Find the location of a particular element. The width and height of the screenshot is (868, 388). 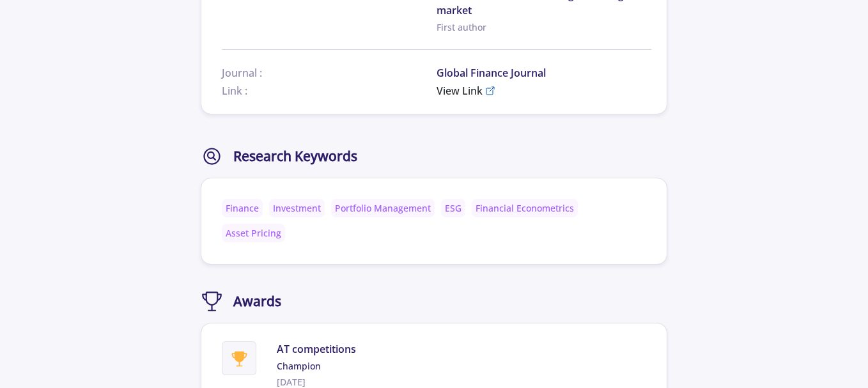

span: Champion is located at coordinates (316, 366).